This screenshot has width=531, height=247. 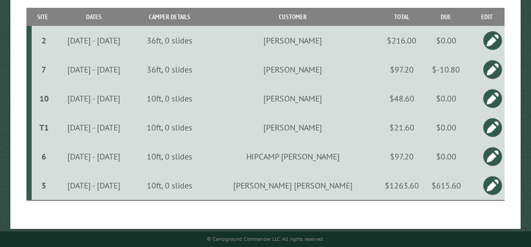 What do you see at coordinates (44, 128) in the screenshot?
I see `div: T1` at bounding box center [44, 128].